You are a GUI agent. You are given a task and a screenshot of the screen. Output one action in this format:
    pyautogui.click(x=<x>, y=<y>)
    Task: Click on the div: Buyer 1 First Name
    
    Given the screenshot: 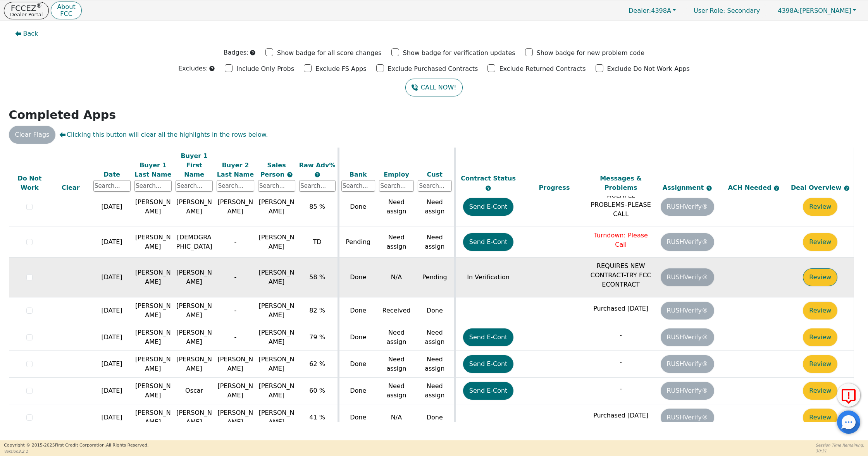 What is the action you would take?
    pyautogui.click(x=194, y=165)
    